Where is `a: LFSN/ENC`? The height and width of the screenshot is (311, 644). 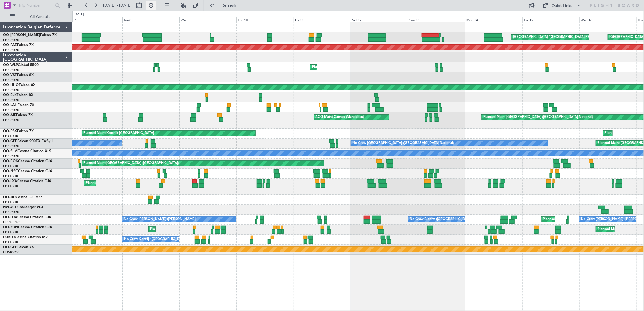 a: LFSN/ENC is located at coordinates (11, 222).